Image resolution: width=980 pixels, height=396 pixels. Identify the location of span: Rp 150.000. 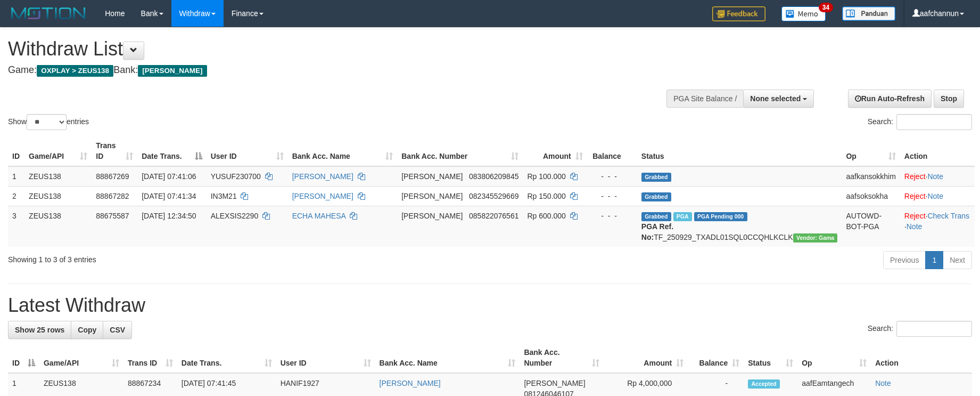
(546, 196).